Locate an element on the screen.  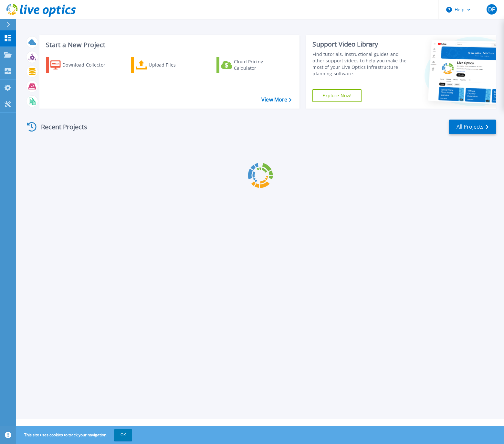
div: Upload Files is located at coordinates (175, 65).